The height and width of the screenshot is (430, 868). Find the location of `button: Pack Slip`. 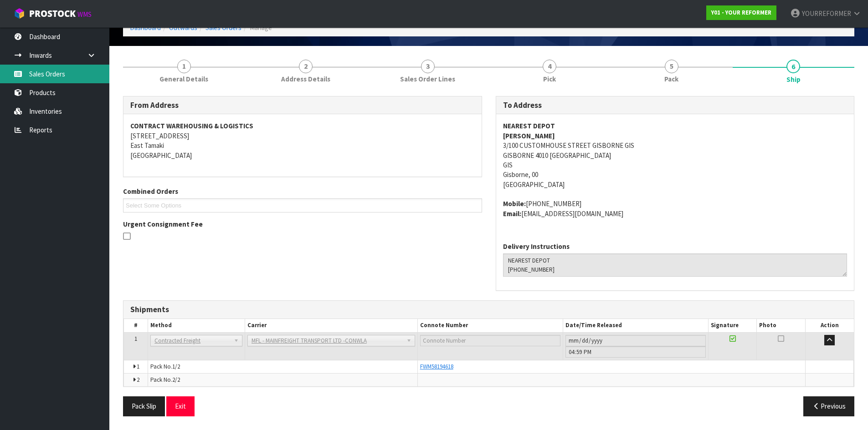

button: Pack Slip is located at coordinates (144, 406).